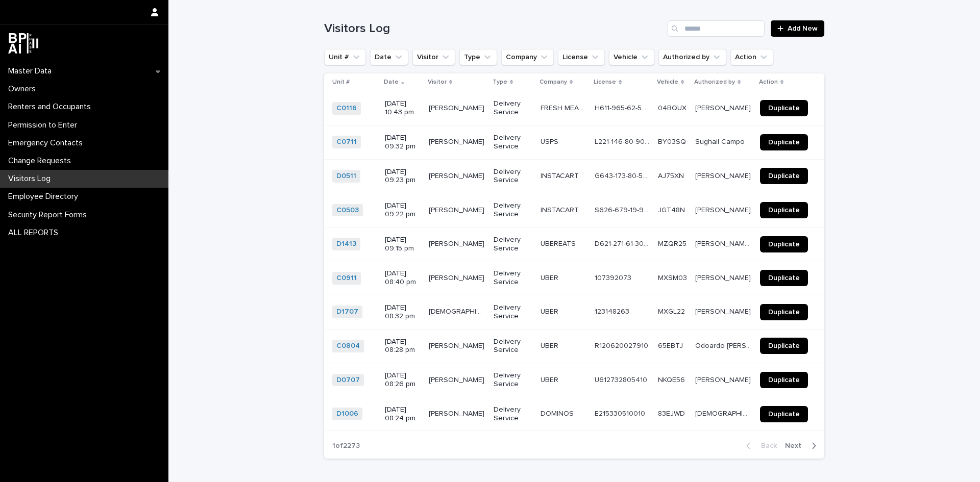 This screenshot has width=980, height=482. Describe the element at coordinates (802, 29) in the screenshot. I see `span: Add New` at that location.